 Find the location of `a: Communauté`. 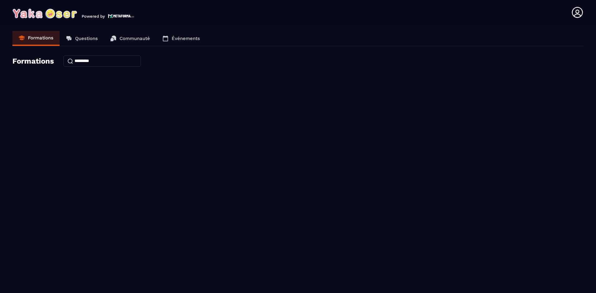

a: Communauté is located at coordinates (130, 38).